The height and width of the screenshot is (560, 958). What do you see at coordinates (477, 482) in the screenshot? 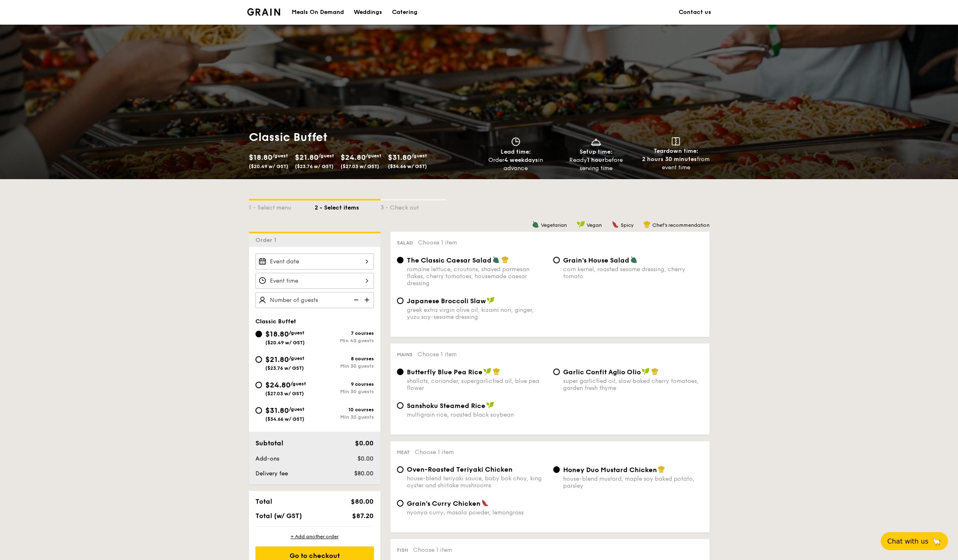
I see `div: house-blend teriyaki sauce, baby bok choy, king oyster and shiitake mushrooms` at bounding box center [477, 482].